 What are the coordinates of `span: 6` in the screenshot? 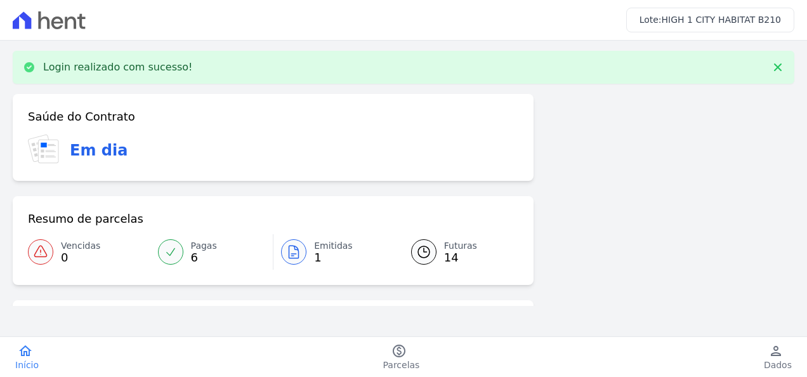 It's located at (204, 258).